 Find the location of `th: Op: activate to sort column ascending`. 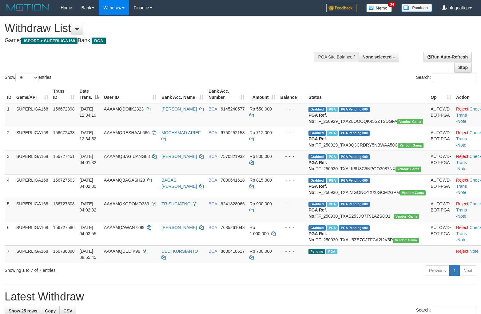

th: Op: activate to sort column ascending is located at coordinates (440, 94).